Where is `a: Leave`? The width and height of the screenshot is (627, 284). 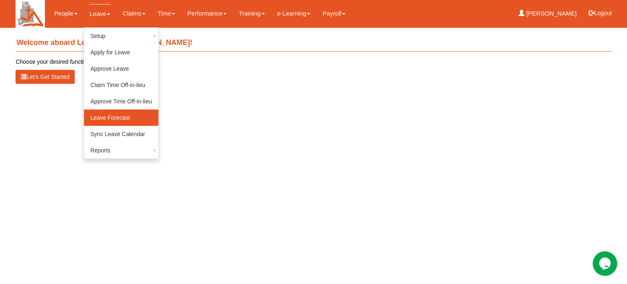
a: Leave is located at coordinates (100, 13).